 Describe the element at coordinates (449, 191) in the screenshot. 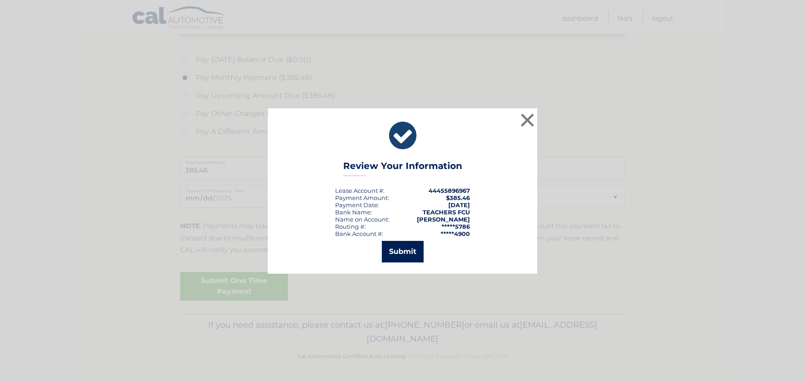

I see `strong: 44455896967` at that location.